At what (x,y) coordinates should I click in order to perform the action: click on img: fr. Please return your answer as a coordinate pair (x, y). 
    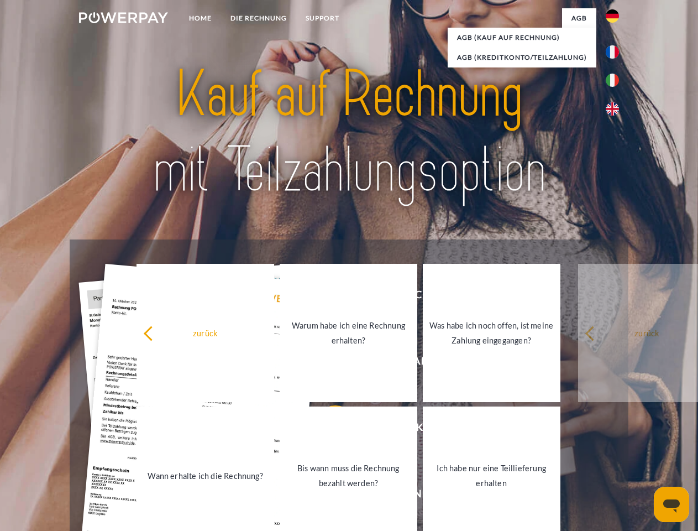
    Looking at the image, I should click on (613, 52).